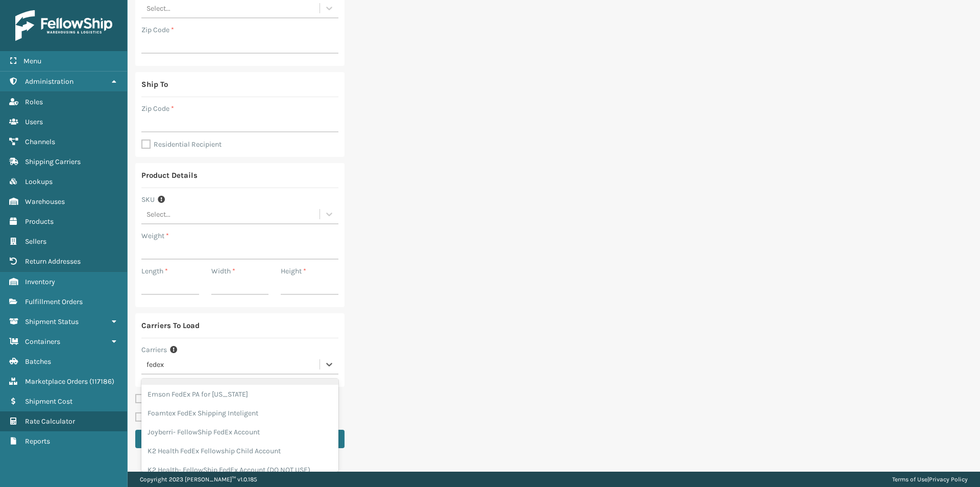 The image size is (980, 487). What do you see at coordinates (40, 142) in the screenshot?
I see `span: Channels` at bounding box center [40, 142].